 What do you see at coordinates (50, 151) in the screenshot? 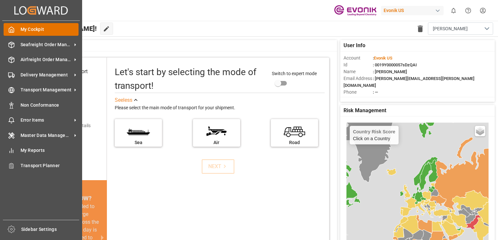
I see `span: My Reports` at bounding box center [50, 151].